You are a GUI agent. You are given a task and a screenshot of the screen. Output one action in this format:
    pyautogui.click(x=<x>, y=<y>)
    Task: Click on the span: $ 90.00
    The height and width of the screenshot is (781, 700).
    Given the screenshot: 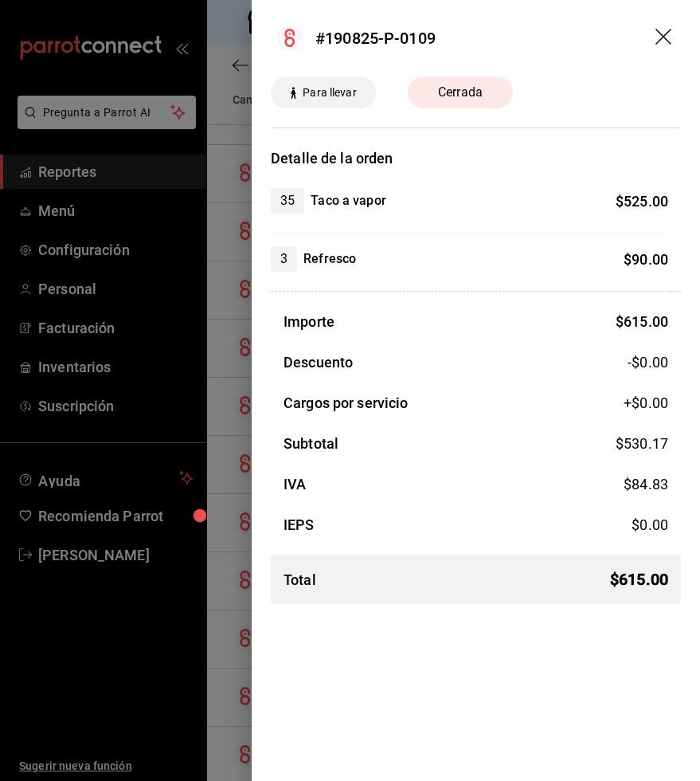 What is the action you would take?
    pyautogui.click(x=646, y=259)
    